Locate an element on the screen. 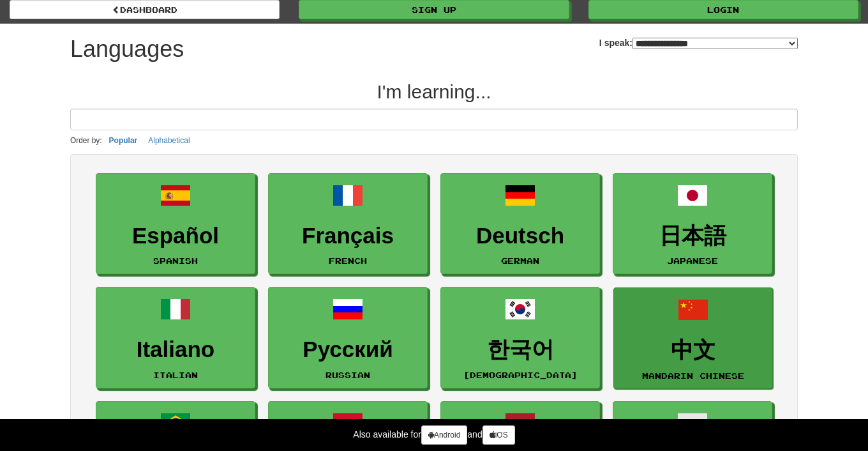 The width and height of the screenshot is (868, 451). h3: Русский is located at coordinates (348, 349).